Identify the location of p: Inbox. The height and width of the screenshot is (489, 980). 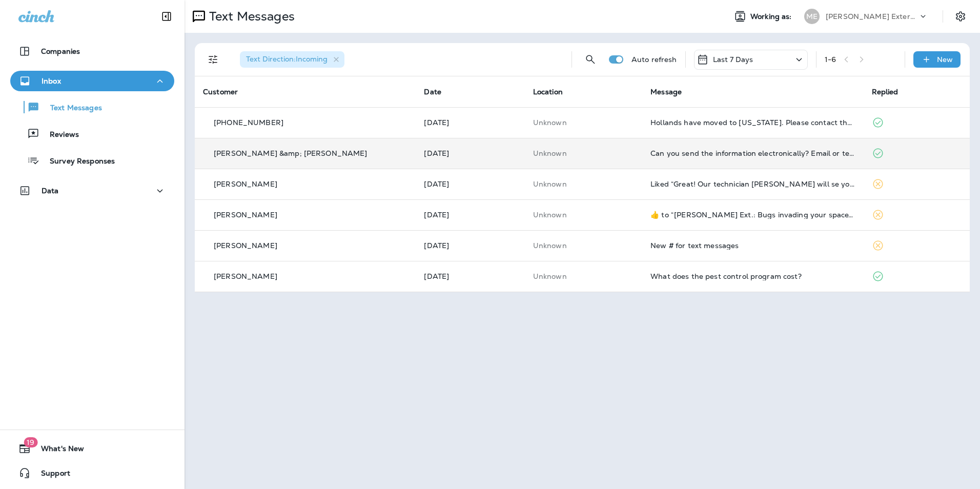
(51, 81).